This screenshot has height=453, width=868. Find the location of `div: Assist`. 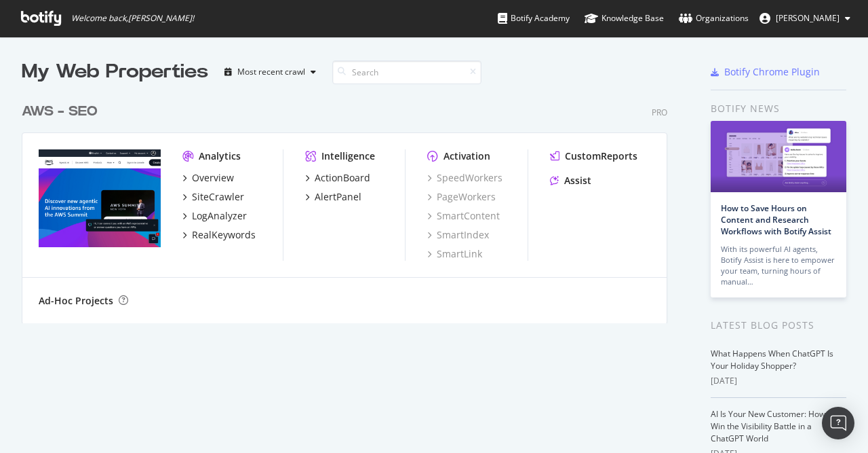

div: Assist is located at coordinates (577, 181).